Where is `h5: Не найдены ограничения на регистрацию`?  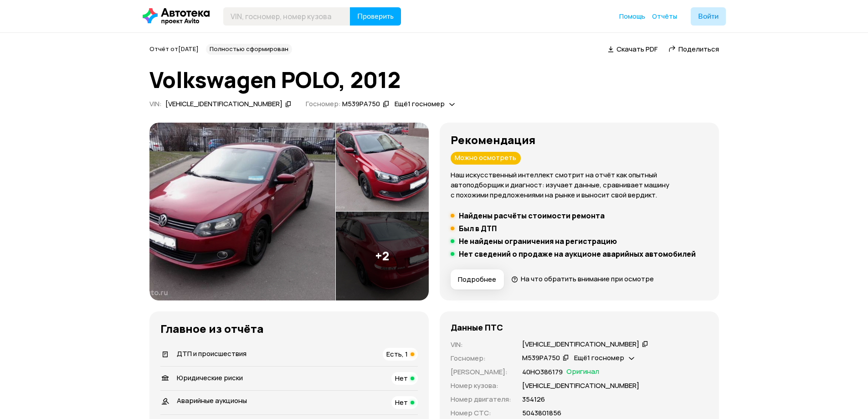
h5: Не найдены ограничения на регистрацию is located at coordinates (538, 241).